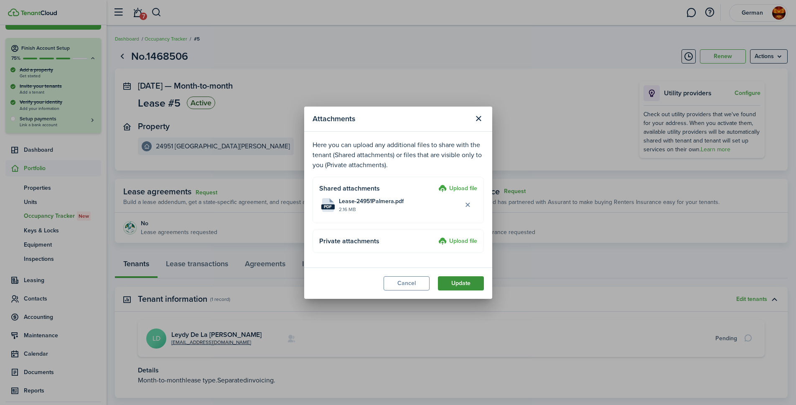 The image size is (796, 405). I want to click on p: Here you can upload any additional files to share with the tenant (Shared attachments) or files t..., so click(398, 155).